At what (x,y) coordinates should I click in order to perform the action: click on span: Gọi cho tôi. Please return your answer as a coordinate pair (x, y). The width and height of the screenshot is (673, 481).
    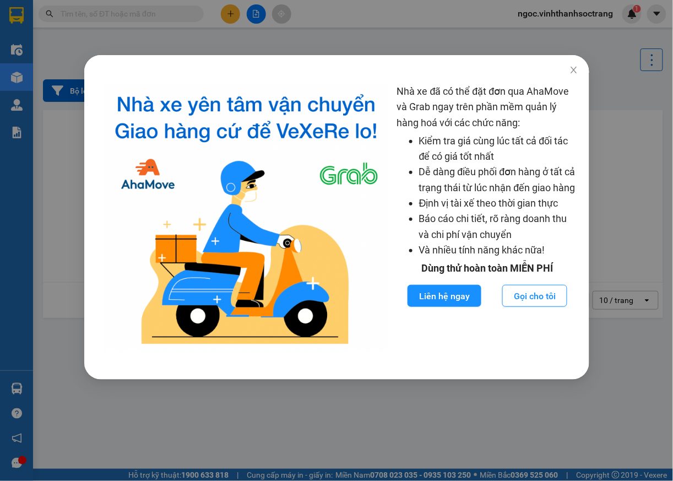
    Looking at the image, I should click on (535, 296).